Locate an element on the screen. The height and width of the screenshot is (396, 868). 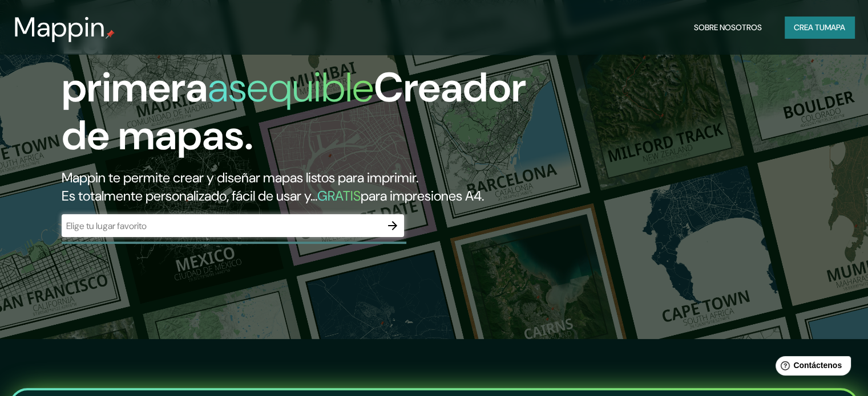
font: Sobre nosotros is located at coordinates (728, 27).